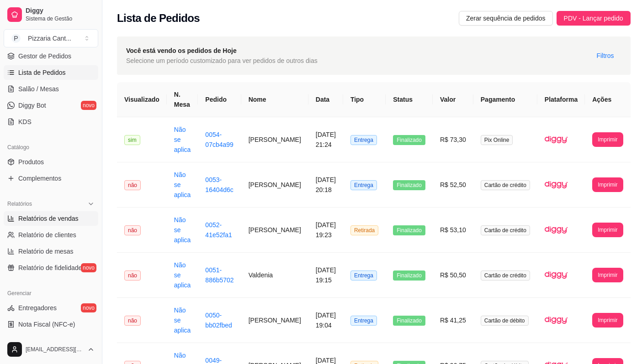  I want to click on th: Tipo, so click(364, 99).